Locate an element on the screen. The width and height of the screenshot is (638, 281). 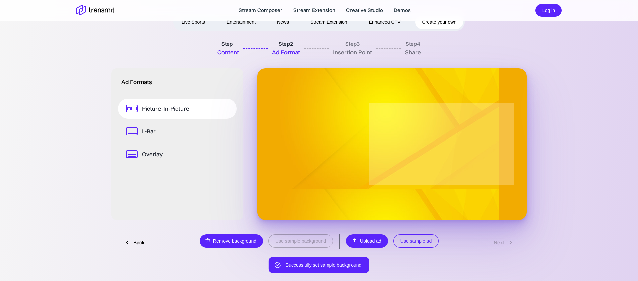
p: Content is located at coordinates (228, 52).